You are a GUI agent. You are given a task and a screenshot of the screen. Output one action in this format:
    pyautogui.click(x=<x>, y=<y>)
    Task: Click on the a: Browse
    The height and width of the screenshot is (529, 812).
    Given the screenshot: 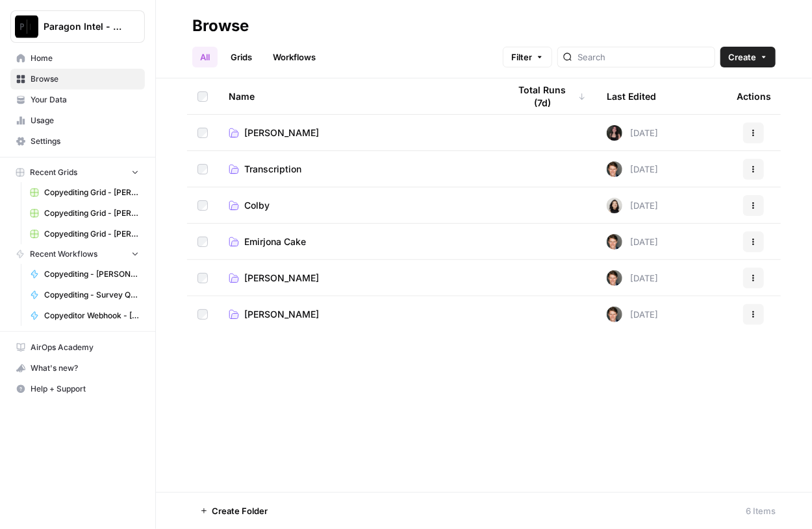 What is the action you would take?
    pyautogui.click(x=77, y=79)
    